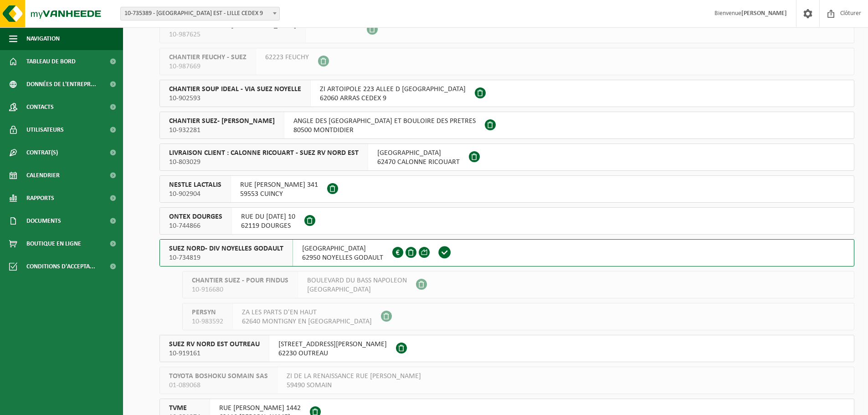  Describe the element at coordinates (61, 266) in the screenshot. I see `span: Conditions d'accepta...` at that location.